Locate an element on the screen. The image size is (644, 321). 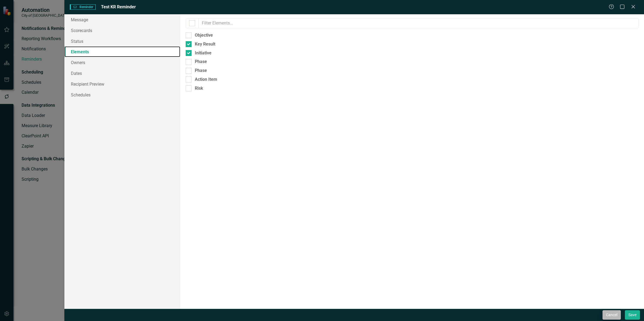
a: Schedules is located at coordinates (122, 95).